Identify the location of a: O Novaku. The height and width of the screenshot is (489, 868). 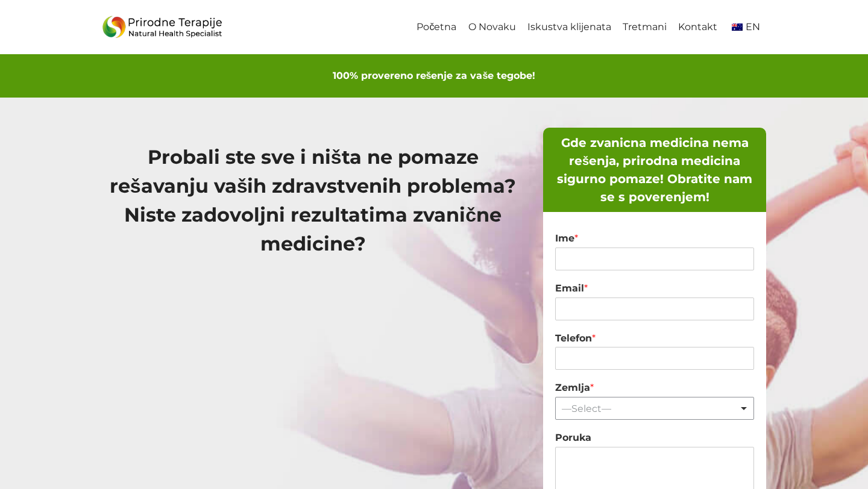
(492, 27).